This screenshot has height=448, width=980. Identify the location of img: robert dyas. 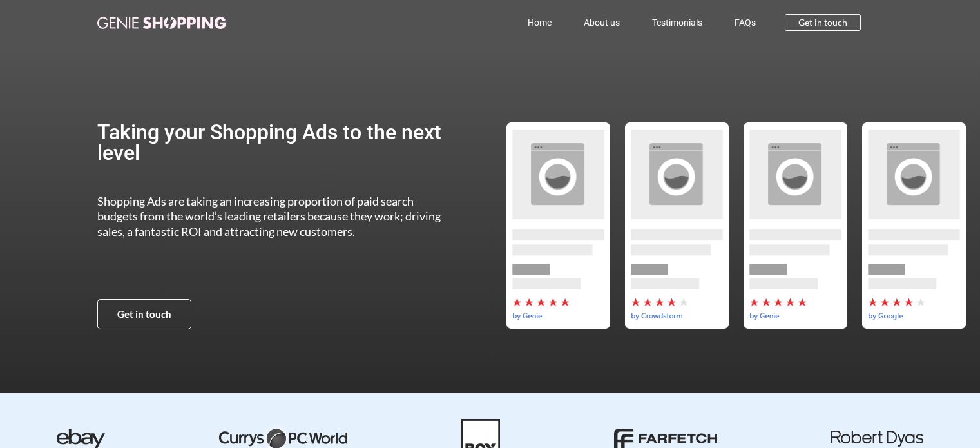
(877, 438).